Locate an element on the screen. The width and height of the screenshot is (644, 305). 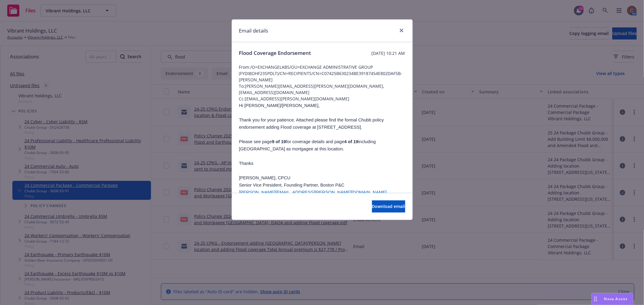
span: Senior Vice President, Founding Partner, Boston P&C is located at coordinates (292, 185).